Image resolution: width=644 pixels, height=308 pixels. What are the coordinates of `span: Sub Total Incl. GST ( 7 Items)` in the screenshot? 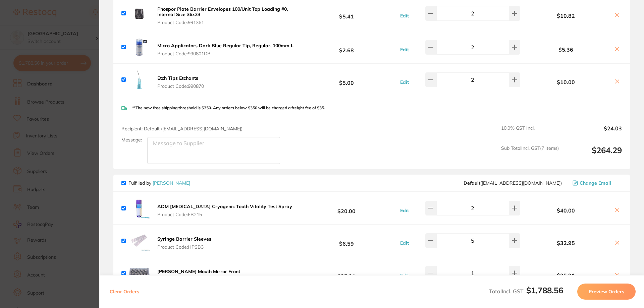 It's located at (530, 154).